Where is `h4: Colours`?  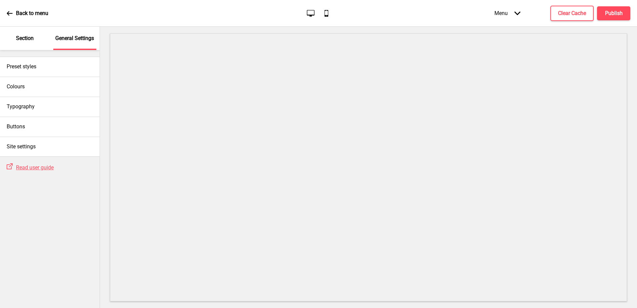 h4: Colours is located at coordinates (16, 87).